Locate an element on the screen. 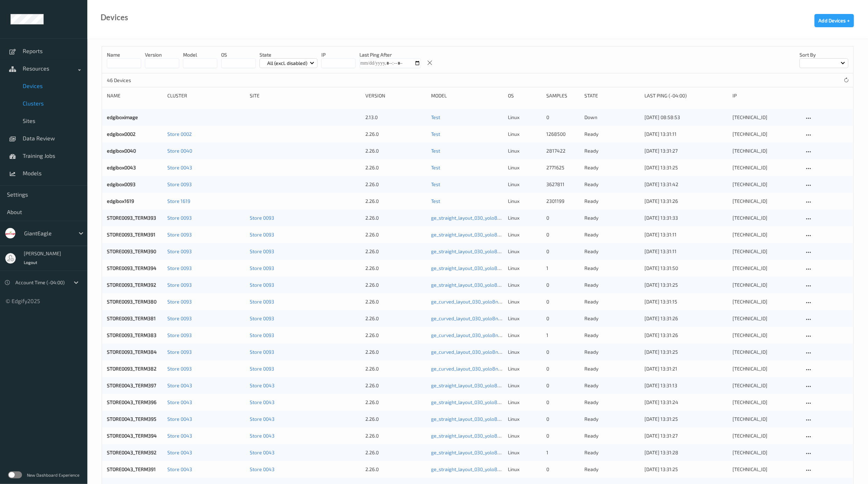  a: STORE0093_TERM394 is located at coordinates (132, 268).